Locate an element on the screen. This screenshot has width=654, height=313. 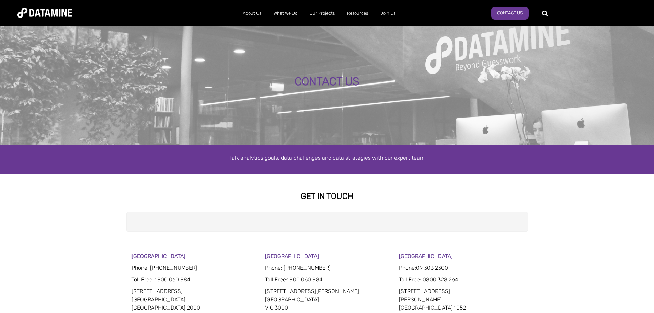
a: About Us is located at coordinates (252, 13).